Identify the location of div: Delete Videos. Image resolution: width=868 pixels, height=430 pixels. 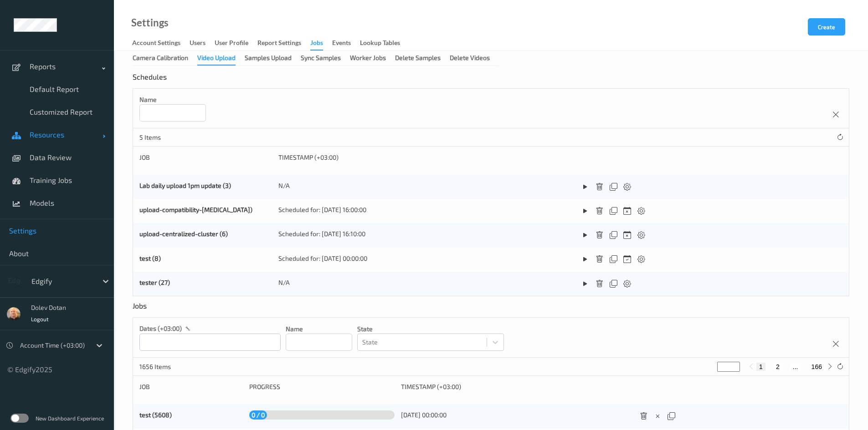
(470, 59).